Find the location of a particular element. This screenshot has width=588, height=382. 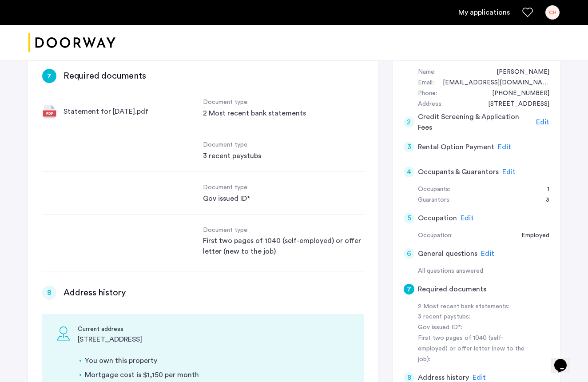

h5: Occupation is located at coordinates (437, 218).